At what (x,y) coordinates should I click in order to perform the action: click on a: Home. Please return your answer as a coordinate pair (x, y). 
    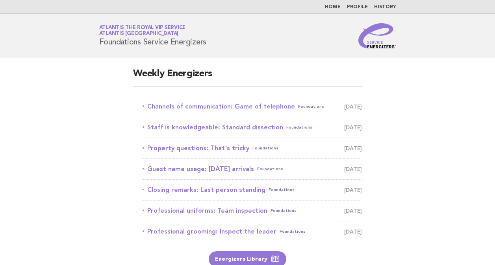
    Looking at the image, I should click on (333, 7).